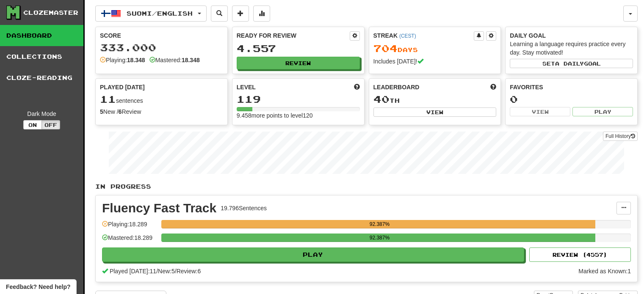 The image size is (644, 294). I want to click on div: Ready for Review, so click(293, 35).